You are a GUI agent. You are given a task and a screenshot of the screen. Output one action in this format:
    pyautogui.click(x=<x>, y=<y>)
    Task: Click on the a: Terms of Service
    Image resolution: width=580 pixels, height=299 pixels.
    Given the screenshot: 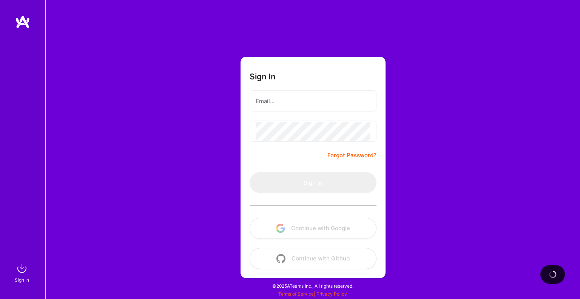 What is the action you would take?
    pyautogui.click(x=296, y=294)
    